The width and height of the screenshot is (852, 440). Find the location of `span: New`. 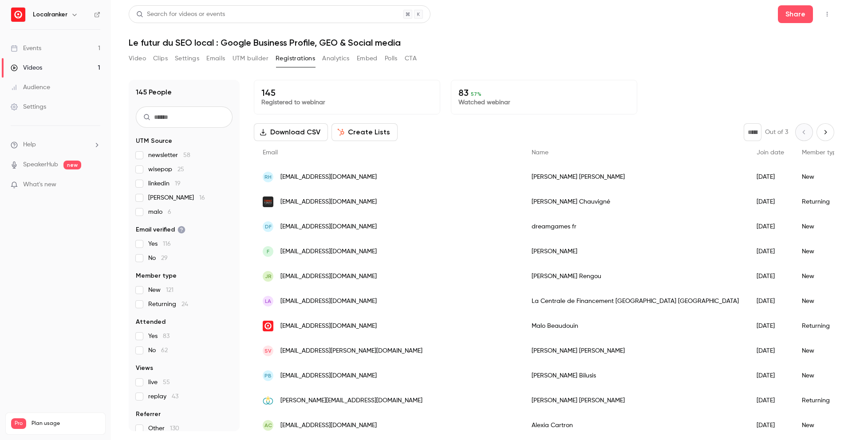

span: New is located at coordinates (161, 290).